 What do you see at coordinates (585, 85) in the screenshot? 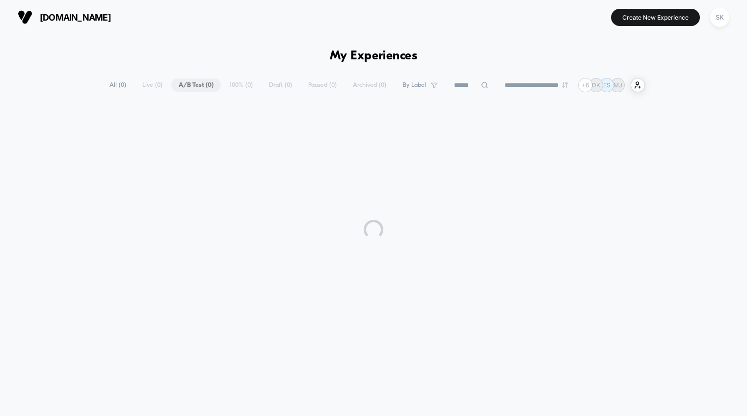
I see `div: + 6` at bounding box center [585, 85].